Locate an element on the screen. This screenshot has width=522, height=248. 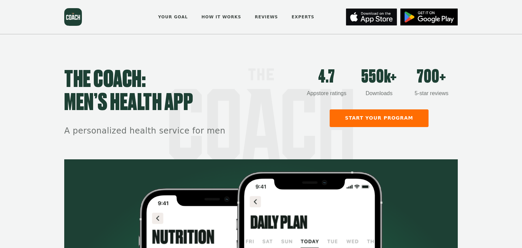
div: Downloads is located at coordinates (379, 94).